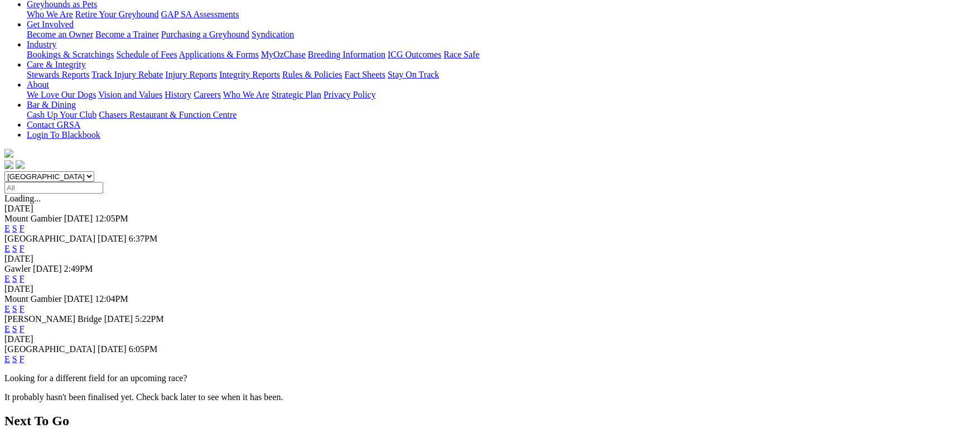 This screenshot has width=980, height=433. Describe the element at coordinates (501, 15) in the screenshot. I see `div: Greyhounds as Pets` at that location.